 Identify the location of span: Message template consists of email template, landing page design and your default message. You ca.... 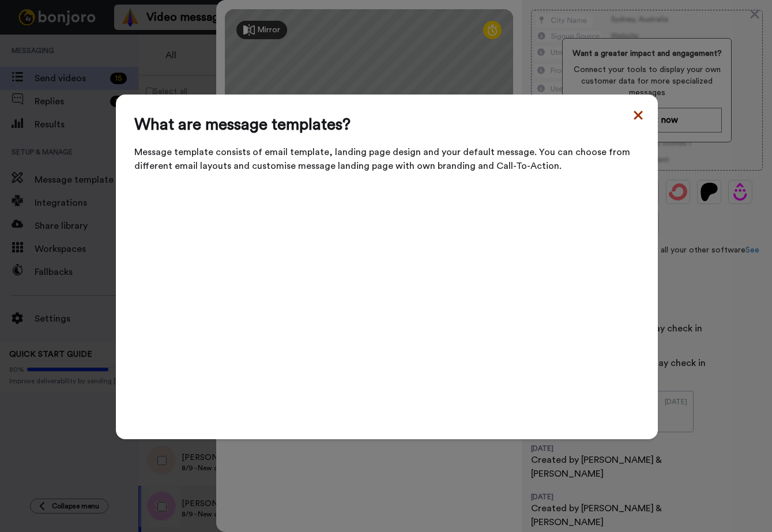
(387, 159).